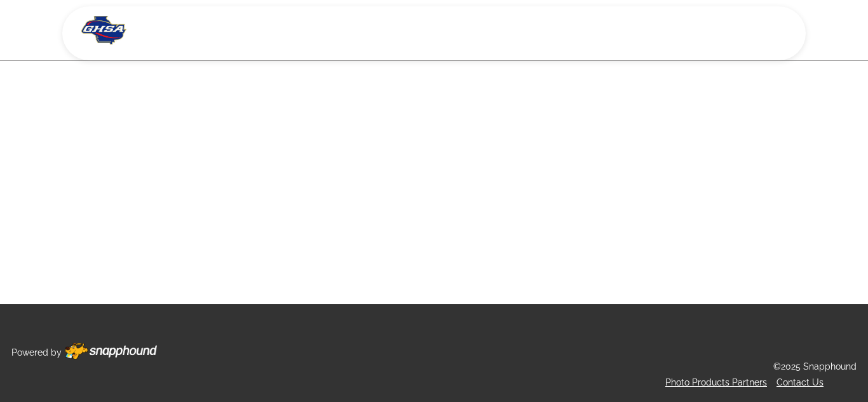  Describe the element at coordinates (111, 352) in the screenshot. I see `img: Footer` at that location.